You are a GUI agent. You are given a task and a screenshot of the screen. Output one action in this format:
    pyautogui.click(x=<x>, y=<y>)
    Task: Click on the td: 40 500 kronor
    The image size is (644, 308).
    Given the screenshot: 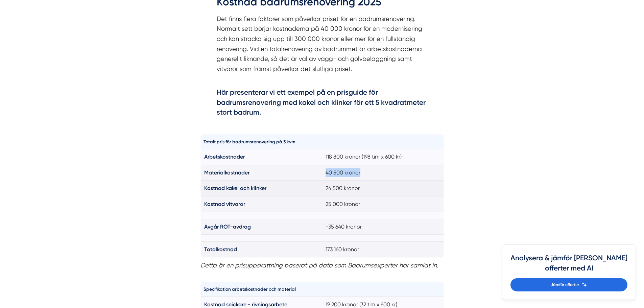 What is the action you would take?
    pyautogui.click(x=382, y=172)
    